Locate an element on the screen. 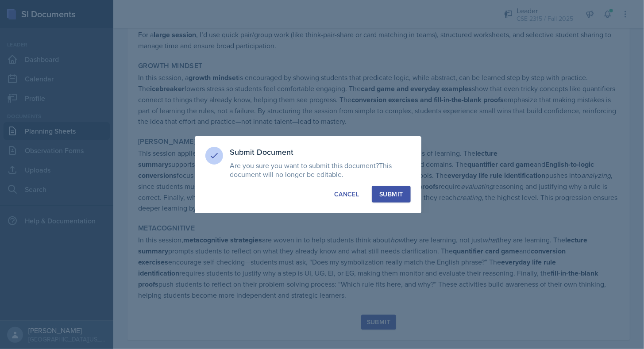 Image resolution: width=644 pixels, height=349 pixels. h3: Submit Document is located at coordinates (320, 152).